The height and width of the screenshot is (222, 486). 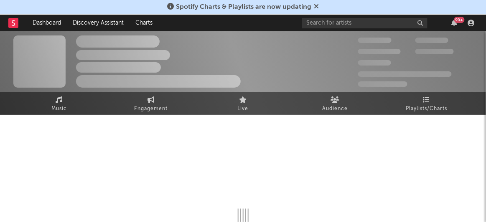 I want to click on span: Dismiss, so click(x=316, y=7).